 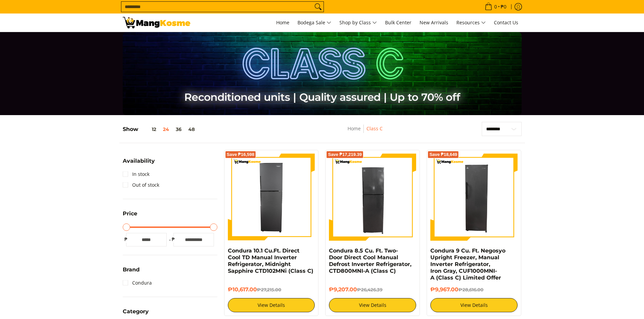 I want to click on del: ₱26,426.39, so click(x=370, y=290).